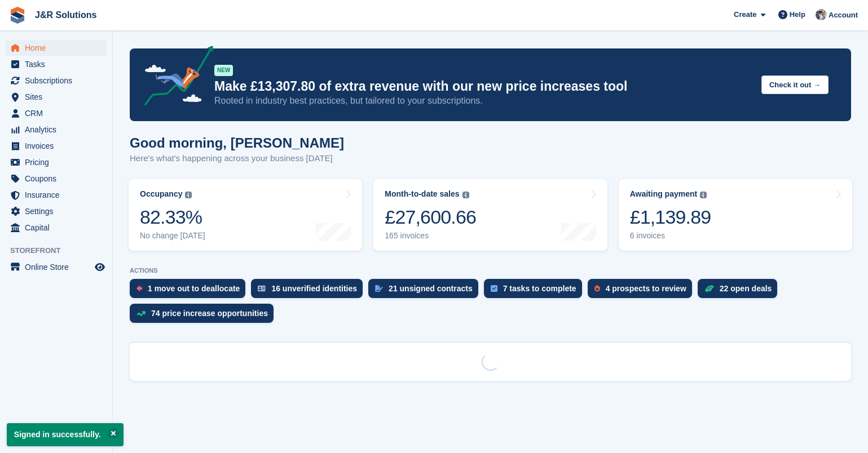 This screenshot has height=453, width=868. Describe the element at coordinates (65, 15) in the screenshot. I see `a: J&R Solutions` at that location.